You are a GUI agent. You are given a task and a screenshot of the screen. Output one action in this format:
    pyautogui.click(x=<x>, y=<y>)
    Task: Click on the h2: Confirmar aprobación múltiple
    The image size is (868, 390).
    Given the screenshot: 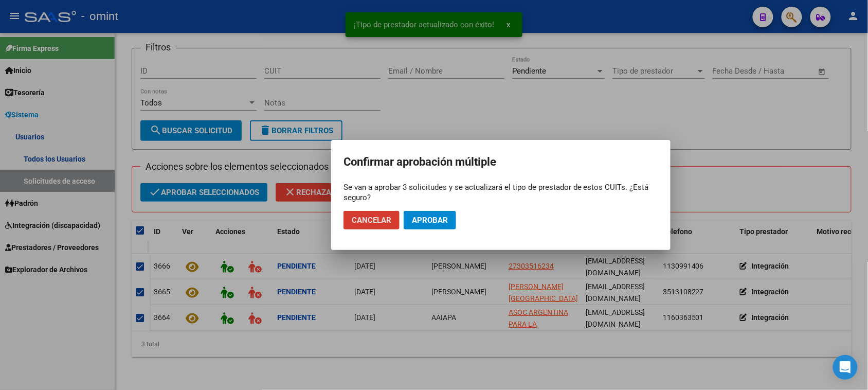 What is the action you would take?
    pyautogui.click(x=501, y=162)
    